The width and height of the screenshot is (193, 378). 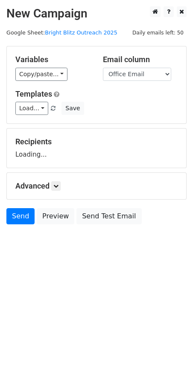 I want to click on a: Copy/paste..., so click(x=41, y=74).